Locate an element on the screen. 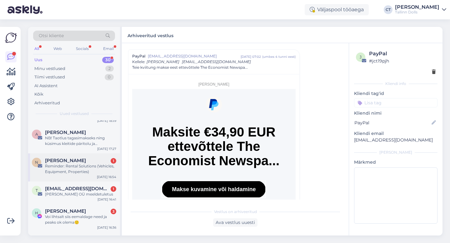 The image size is (450, 243). span: H is located at coordinates (37, 213).